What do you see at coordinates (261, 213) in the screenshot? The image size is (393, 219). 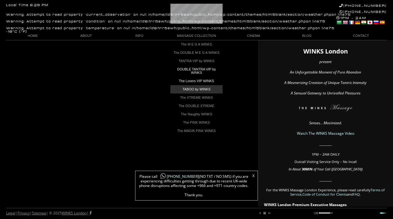 I see `a: play` at bounding box center [261, 213].